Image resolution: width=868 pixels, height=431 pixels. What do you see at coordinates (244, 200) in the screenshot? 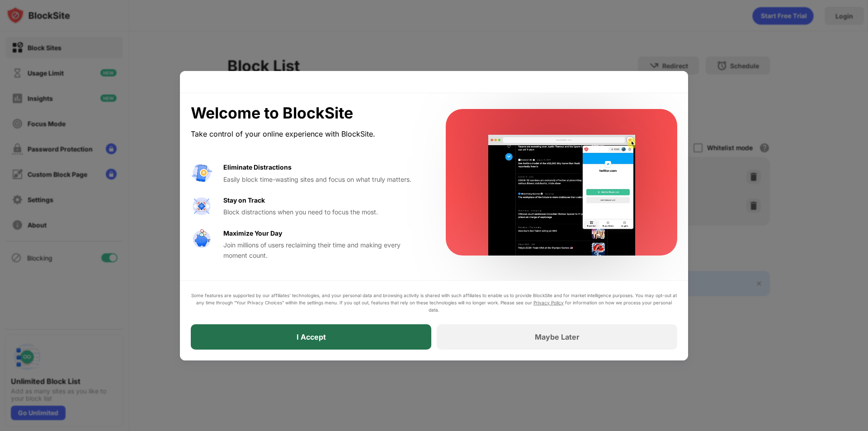
I see `div: Stay on Track` at bounding box center [244, 200].